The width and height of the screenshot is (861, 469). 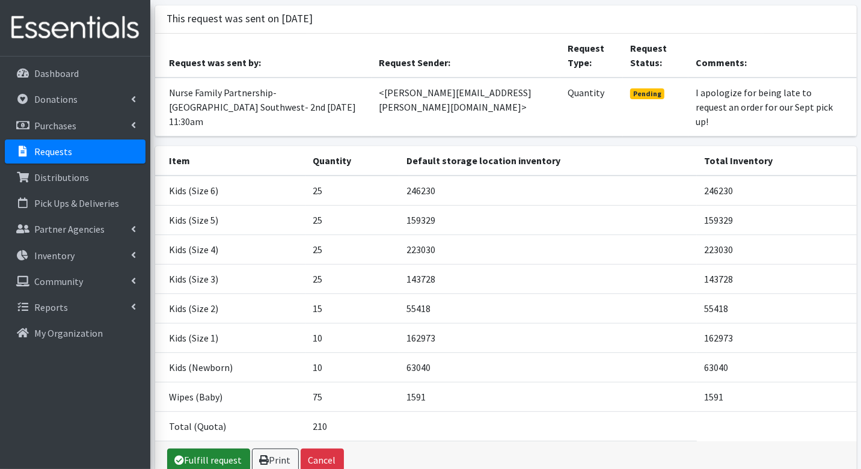 I want to click on td: Quantity, so click(x=592, y=107).